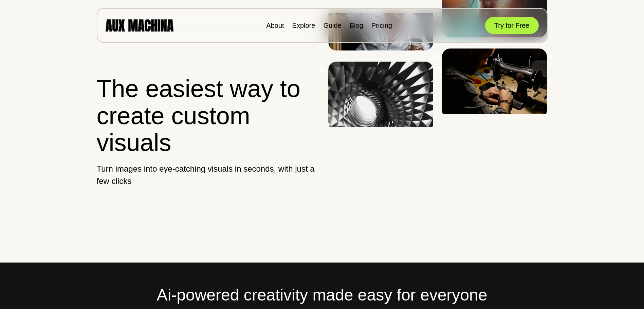 The image size is (644, 309). Describe the element at coordinates (322, 295) in the screenshot. I see `h2: Ai-powered creativity made easy for everyone` at that location.